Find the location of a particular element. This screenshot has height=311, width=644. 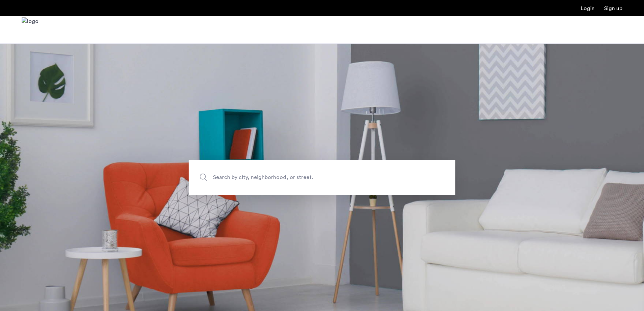

a: Cazamio Logo is located at coordinates (30, 30).